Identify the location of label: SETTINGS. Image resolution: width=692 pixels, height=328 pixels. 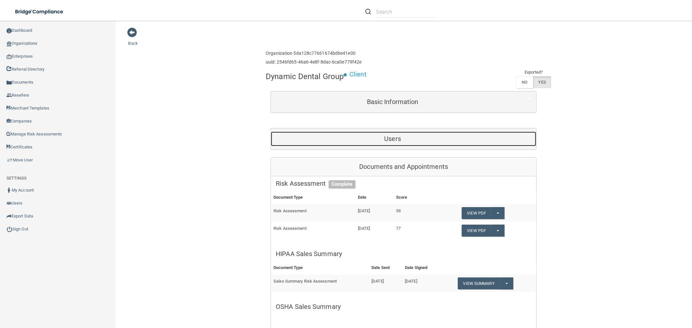
(17, 178).